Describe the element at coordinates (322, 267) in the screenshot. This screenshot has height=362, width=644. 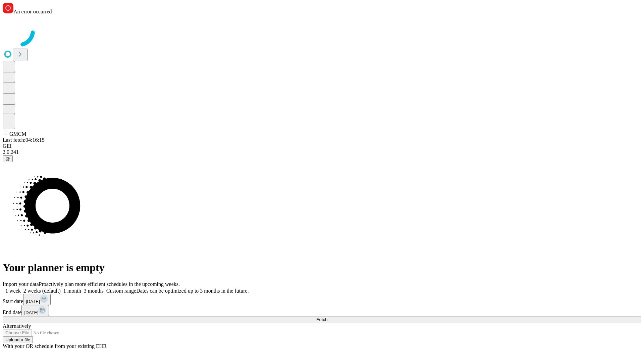
I see `h1: Your planner is empty` at that location.